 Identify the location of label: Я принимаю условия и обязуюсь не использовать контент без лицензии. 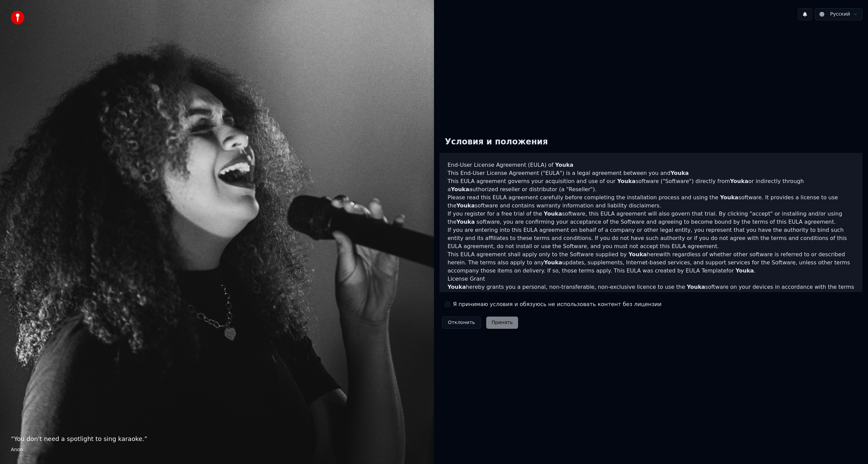
(557, 305).